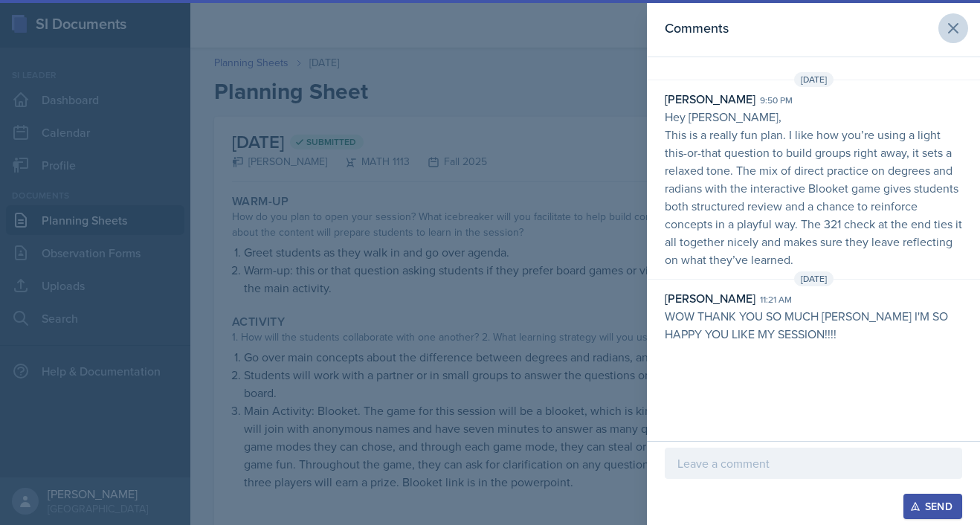 The height and width of the screenshot is (525, 980). What do you see at coordinates (776, 300) in the screenshot?
I see `div: 11:21 am` at bounding box center [776, 300].